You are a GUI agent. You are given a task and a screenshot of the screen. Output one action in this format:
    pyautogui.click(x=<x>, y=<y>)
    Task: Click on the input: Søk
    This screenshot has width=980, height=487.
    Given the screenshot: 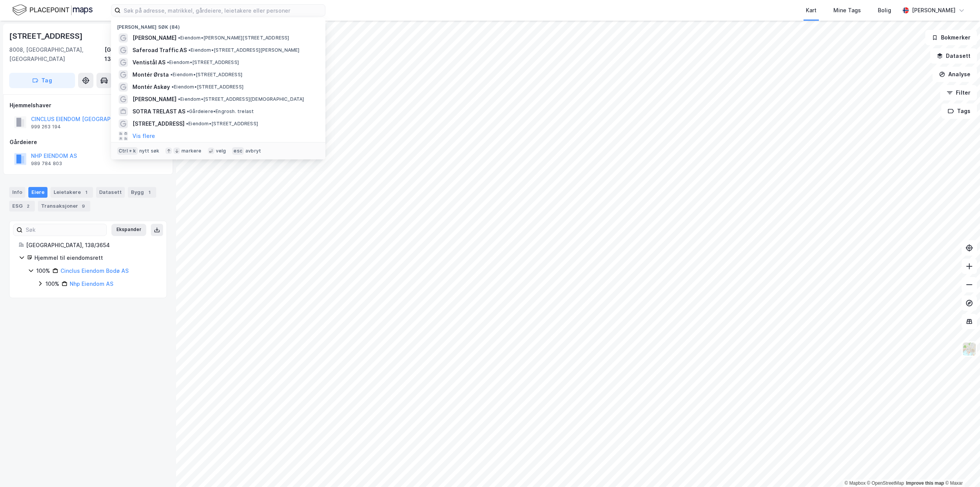 What is the action you would take?
    pyautogui.click(x=65, y=230)
    